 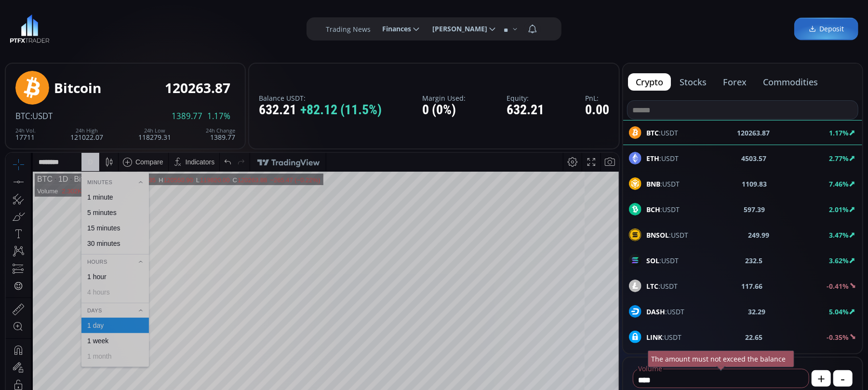 What do you see at coordinates (657, 235) in the screenshot?
I see `b: BNSOL` at bounding box center [657, 235].